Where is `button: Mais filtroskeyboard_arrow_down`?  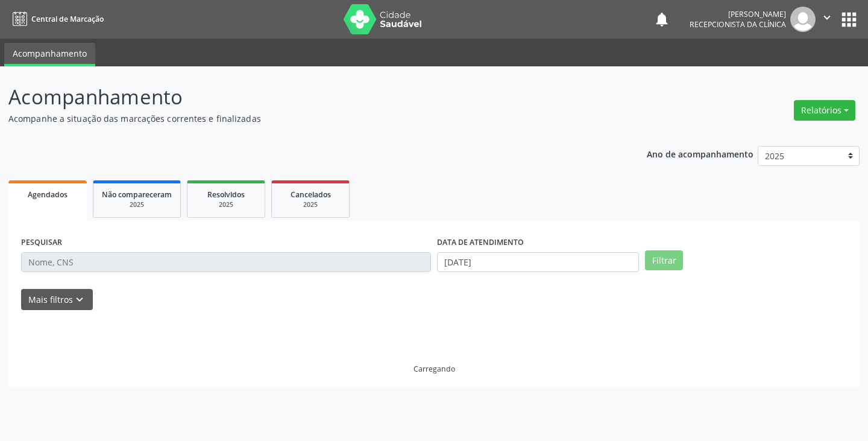 button: Mais filtroskeyboard_arrow_down is located at coordinates (57, 299).